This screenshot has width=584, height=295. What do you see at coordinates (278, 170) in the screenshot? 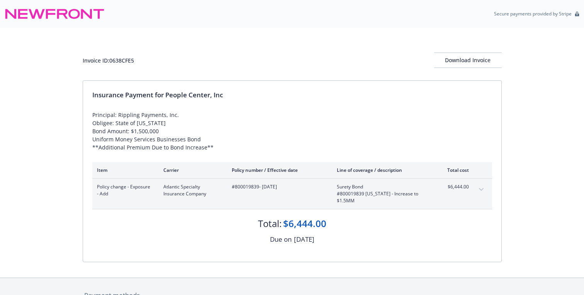
I see `div: Policy number / Effective date` at bounding box center [278, 170].